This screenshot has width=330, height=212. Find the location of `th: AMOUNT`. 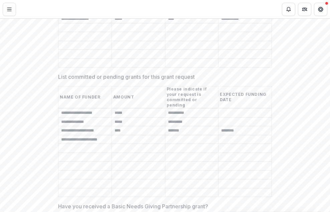

th: AMOUNT is located at coordinates (138, 98).